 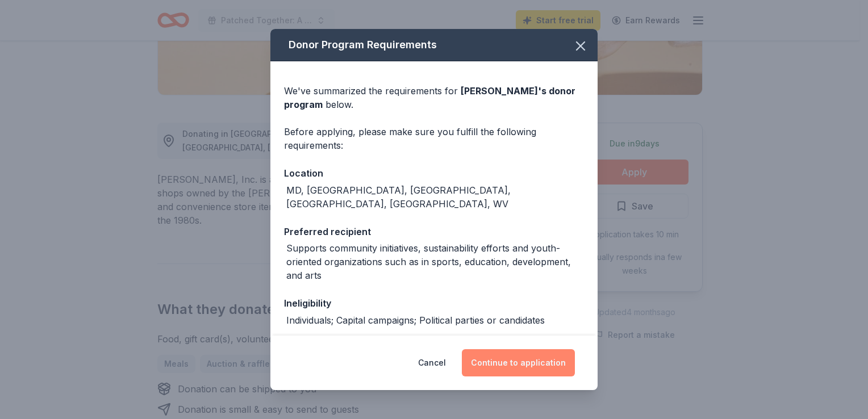 What do you see at coordinates (435, 262) in the screenshot?
I see `div: Supports community initiatives, sustainability efforts and youth-oriented organizations such as i...` at bounding box center [435, 262].